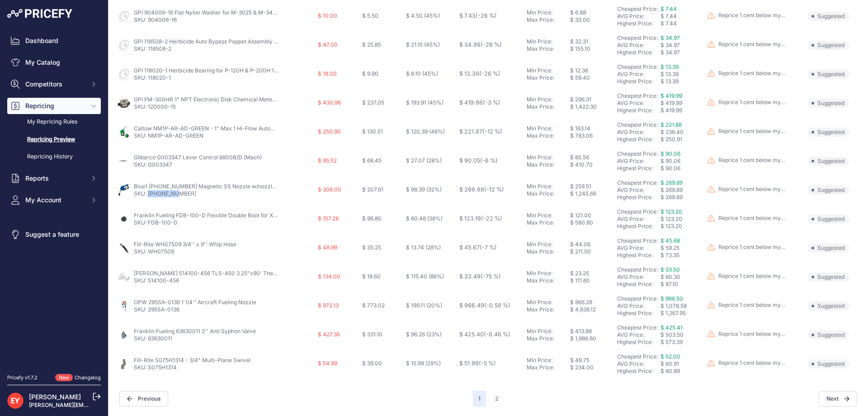 This screenshot has height=416, width=868. What do you see at coordinates (671, 211) in the screenshot?
I see `span: $ 123.20` at bounding box center [671, 211].